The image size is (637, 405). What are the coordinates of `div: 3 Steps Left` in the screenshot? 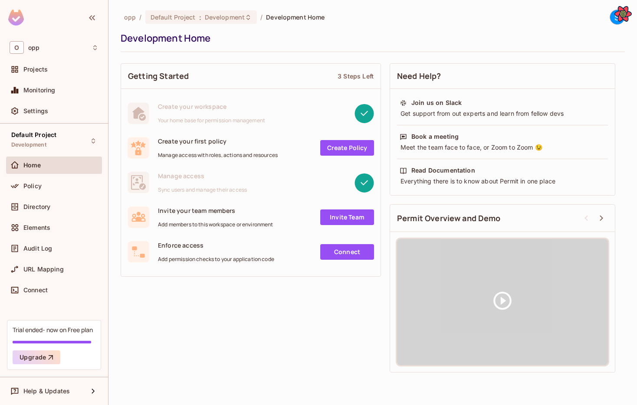 It's located at (355, 76).